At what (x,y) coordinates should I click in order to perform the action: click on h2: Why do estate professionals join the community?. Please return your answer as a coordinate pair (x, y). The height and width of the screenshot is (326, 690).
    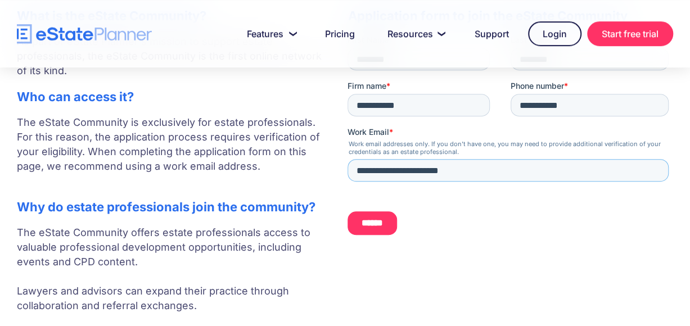
    Looking at the image, I should click on (171, 207).